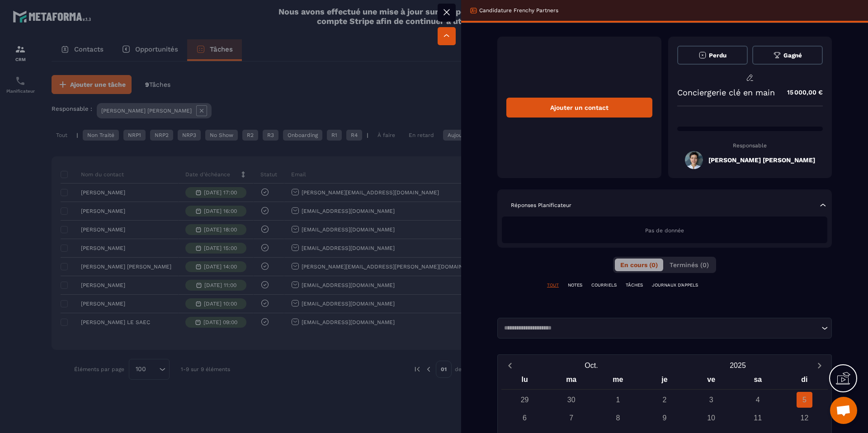 The image size is (868, 433). I want to click on div: 7, so click(571, 418).